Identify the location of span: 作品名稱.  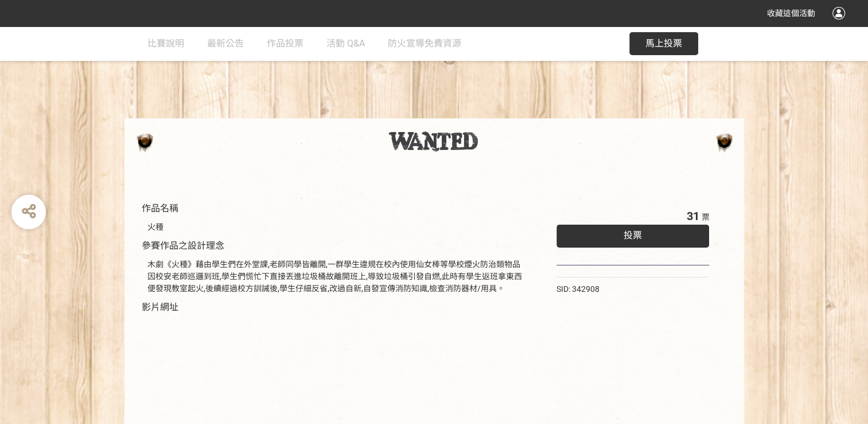
(160, 208).